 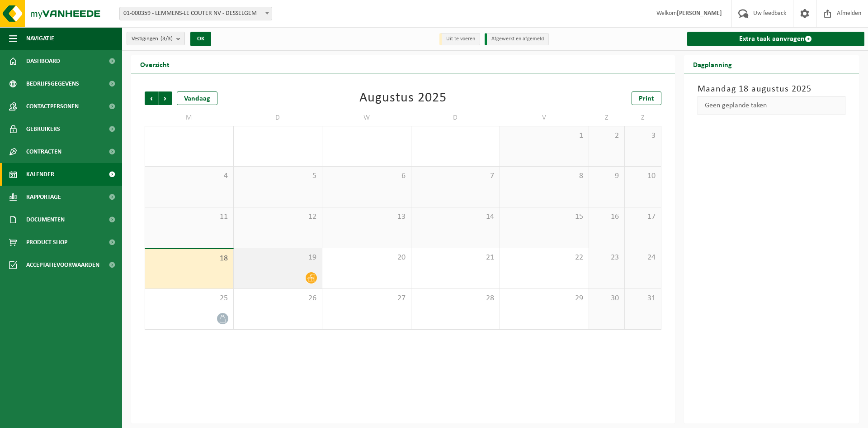 I want to click on span: Acceptatievoorwaarden, so click(x=63, y=265).